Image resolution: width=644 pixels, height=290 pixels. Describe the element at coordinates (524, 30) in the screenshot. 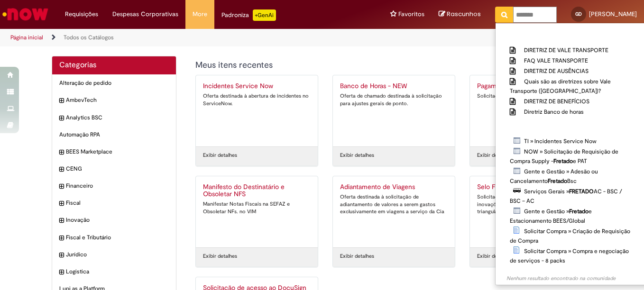

I see `b: Reportar problema` at that location.